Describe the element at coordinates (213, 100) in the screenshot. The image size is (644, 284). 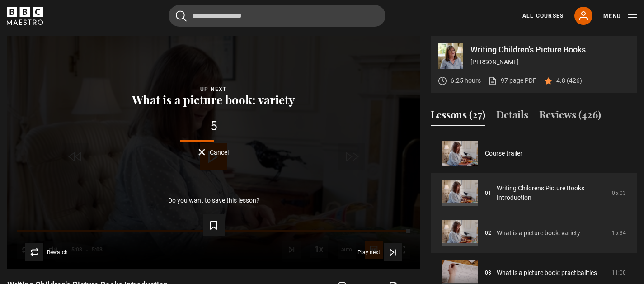
I see `button: What is a picture book: variety` at that location.